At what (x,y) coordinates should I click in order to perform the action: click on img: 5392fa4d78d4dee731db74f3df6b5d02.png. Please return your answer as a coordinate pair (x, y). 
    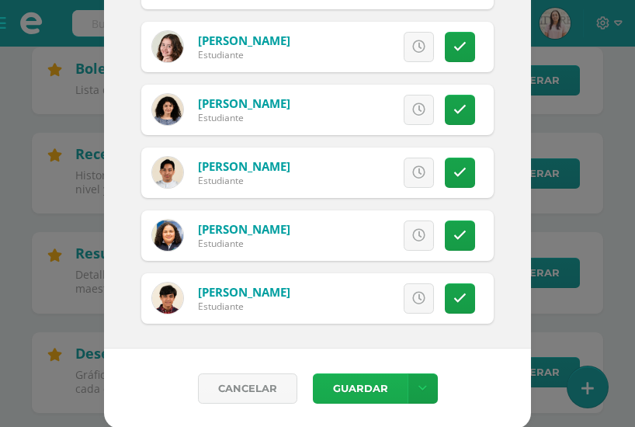
    Looking at the image, I should click on (168, 298).